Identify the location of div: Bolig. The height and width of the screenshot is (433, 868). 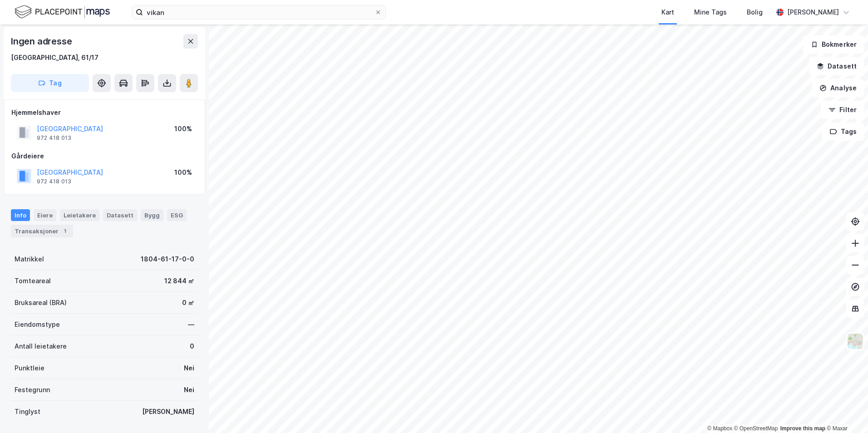
(754, 12).